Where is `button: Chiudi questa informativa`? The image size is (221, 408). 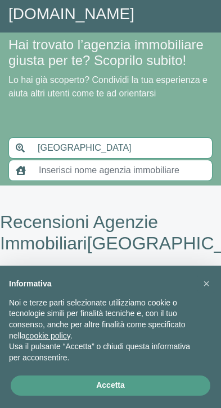
button: Chiudi questa informativa is located at coordinates (206, 284).